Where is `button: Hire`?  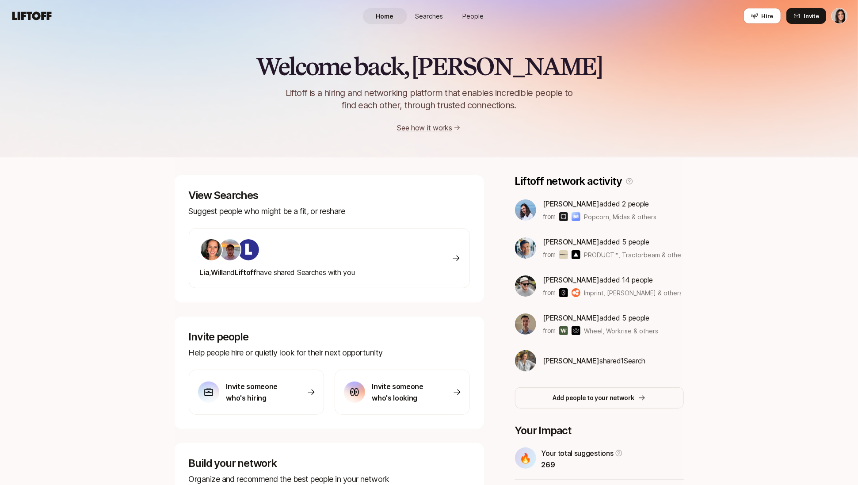
button: Hire is located at coordinates (762, 16).